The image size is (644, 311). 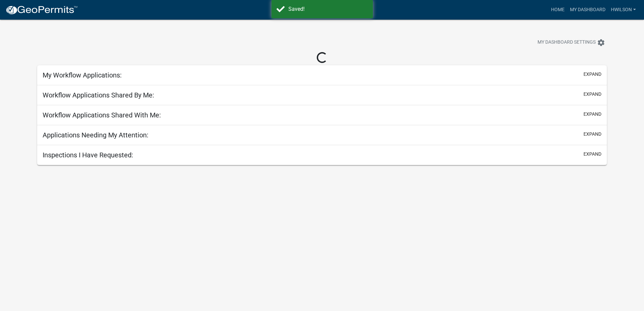 What do you see at coordinates (88, 155) in the screenshot?
I see `h5: Inspections I Have Requested:` at bounding box center [88, 155].